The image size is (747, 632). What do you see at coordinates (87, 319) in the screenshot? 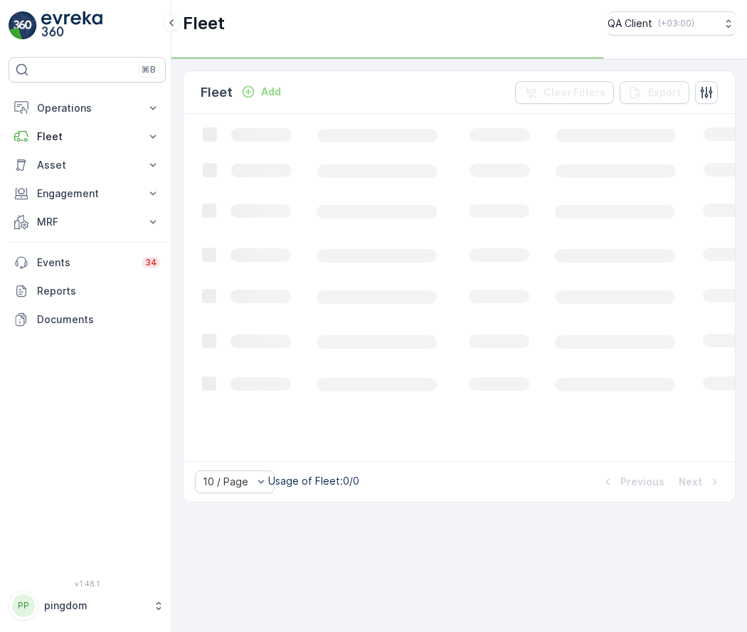
I see `a: Documents` at bounding box center [87, 319].